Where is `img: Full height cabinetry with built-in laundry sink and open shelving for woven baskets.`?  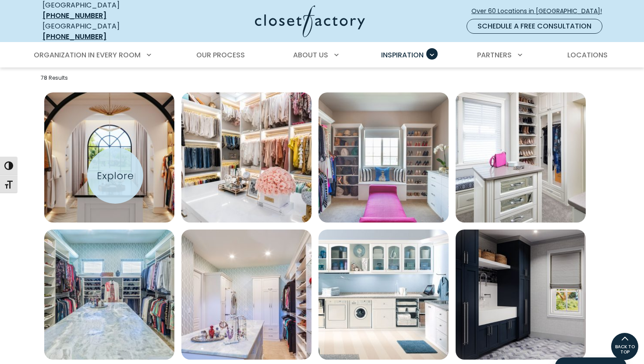
img: Full height cabinetry with built-in laundry sink and open shelving for woven baskets. is located at coordinates (521, 295).